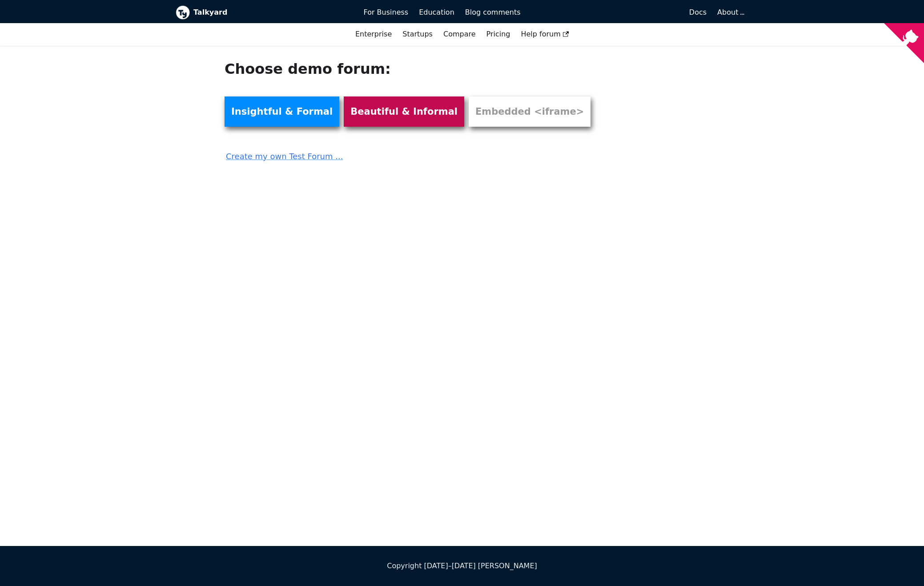 The image size is (924, 586). I want to click on img: Talkyard logo, so click(183, 12).